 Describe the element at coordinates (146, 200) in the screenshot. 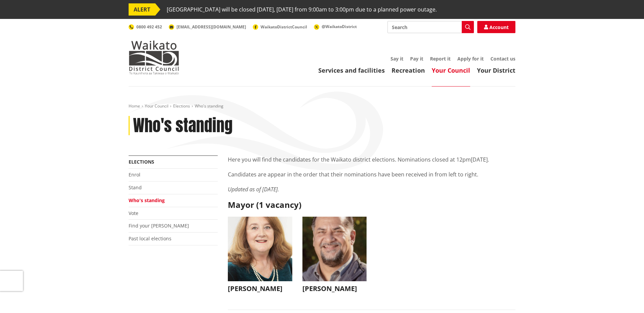

I see `a: Who's standing` at that location.